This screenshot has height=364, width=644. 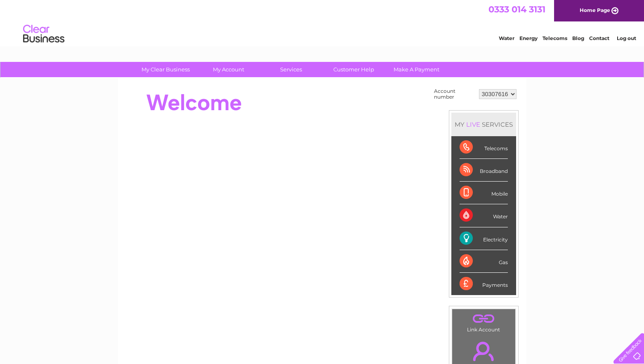 I want to click on div: Payments, so click(x=484, y=284).